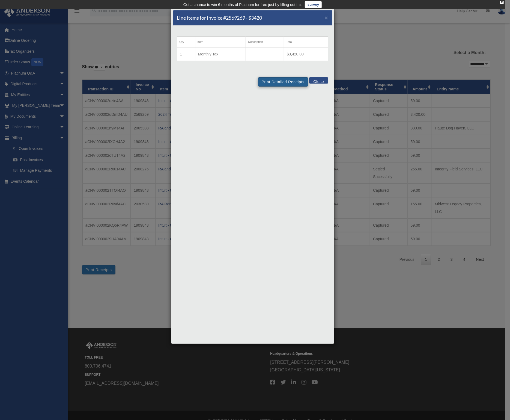 The width and height of the screenshot is (510, 420). What do you see at coordinates (220, 18) in the screenshot?
I see `h5: Line Items for Invoice #2569269 - $3420` at bounding box center [220, 18].